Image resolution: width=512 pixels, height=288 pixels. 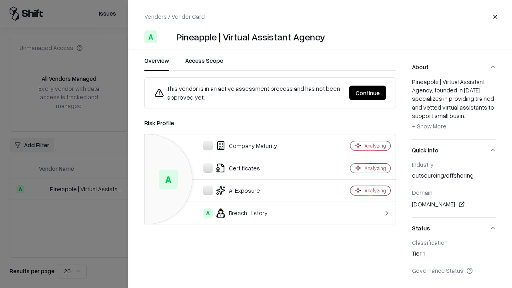 I want to click on div: Company Maturity, so click(x=237, y=146).